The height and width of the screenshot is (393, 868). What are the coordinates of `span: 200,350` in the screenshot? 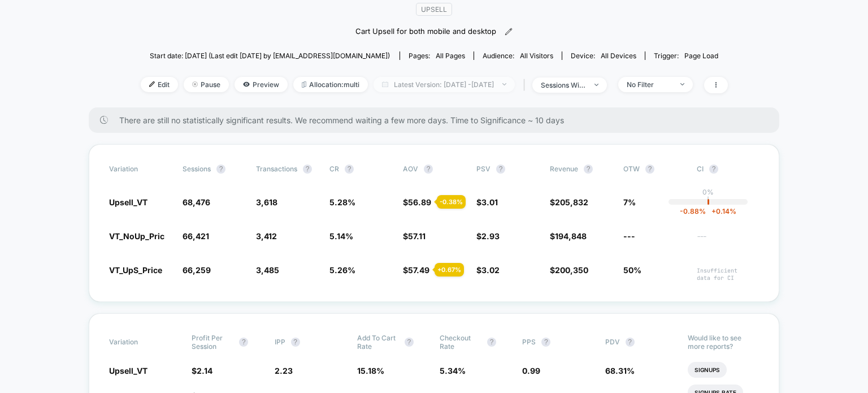 It's located at (571, 269).